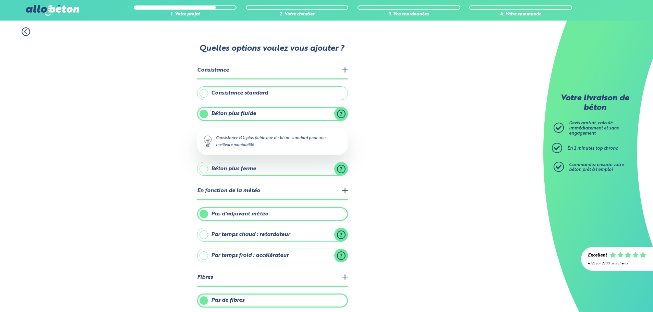 This screenshot has height=312, width=653. Describe the element at coordinates (273, 301) in the screenshot. I see `label: Pas de fibres` at that location.